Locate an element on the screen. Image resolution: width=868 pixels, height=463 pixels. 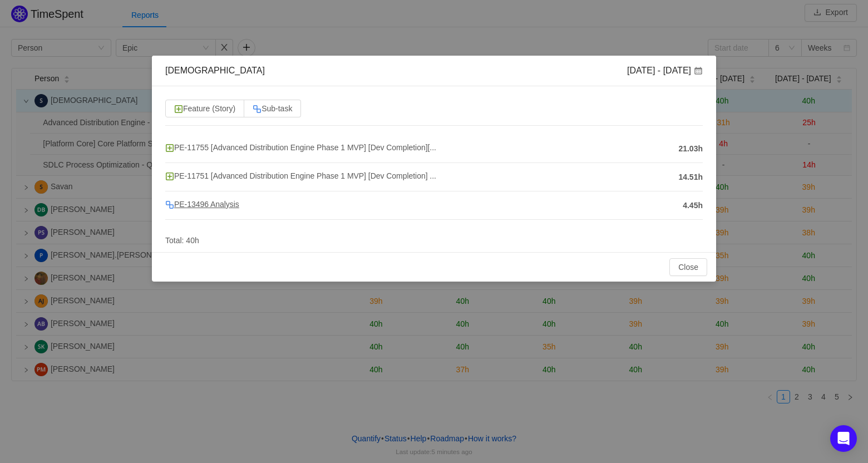
span: PE-11755 [Advanced Distribution Engine Phase 1 MVP] [Dev Completion][... is located at coordinates (301, 148).